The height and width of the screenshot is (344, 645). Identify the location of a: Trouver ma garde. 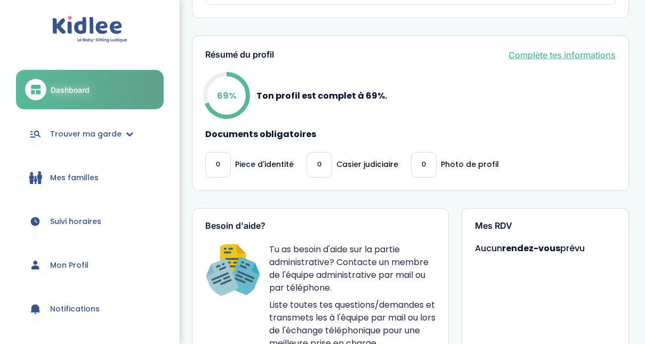
(90, 134).